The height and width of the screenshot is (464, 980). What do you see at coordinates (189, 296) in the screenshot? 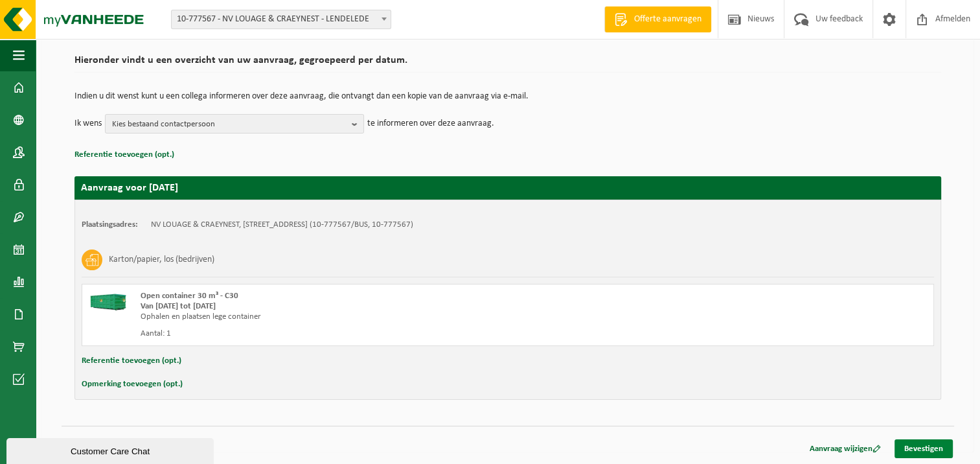
I see `span: Open container 30 m³ - C30` at bounding box center [189, 296].